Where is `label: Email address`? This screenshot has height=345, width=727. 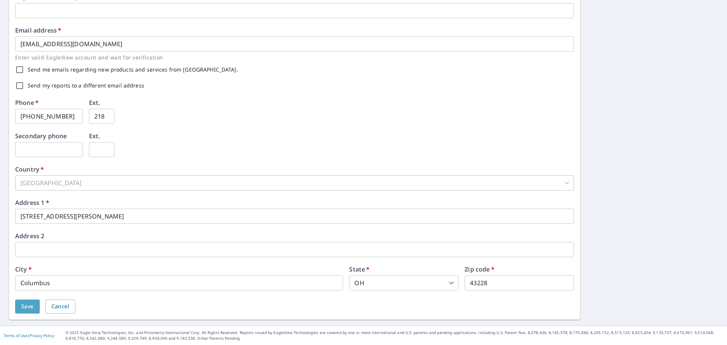 label: Email address is located at coordinates (38, 30).